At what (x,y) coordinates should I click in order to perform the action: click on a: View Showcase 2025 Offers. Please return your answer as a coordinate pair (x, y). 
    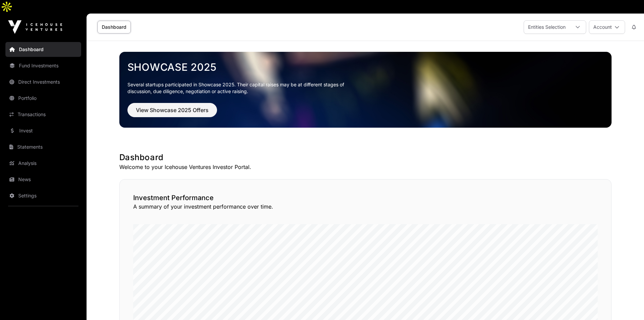
    Looking at the image, I should click on (172, 113).